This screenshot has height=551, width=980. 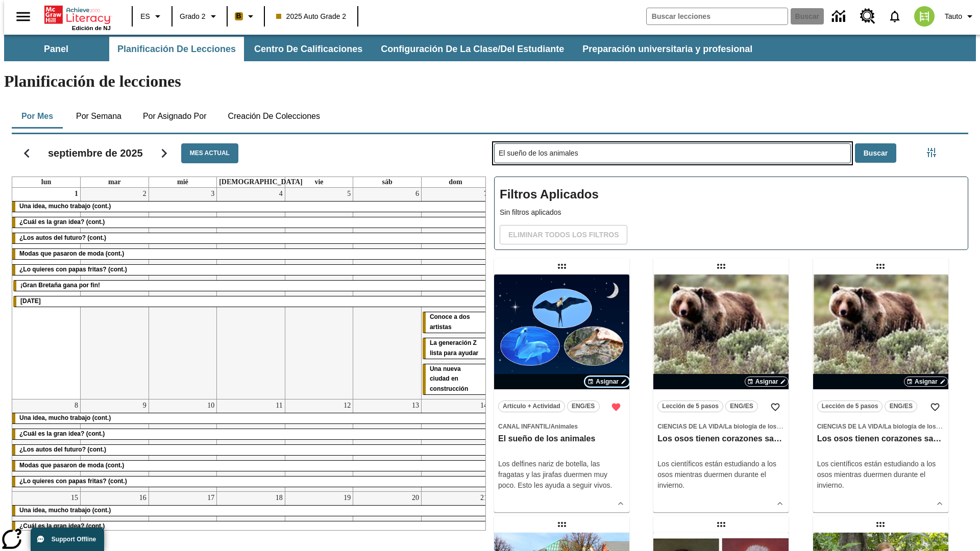 I want to click on span: ¿Lo quieres con papas fritas? (cont.), so click(x=73, y=269).